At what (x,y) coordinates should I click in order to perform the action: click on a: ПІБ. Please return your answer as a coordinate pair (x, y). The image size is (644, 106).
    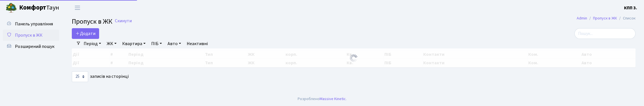
    Looking at the image, I should click on (157, 44).